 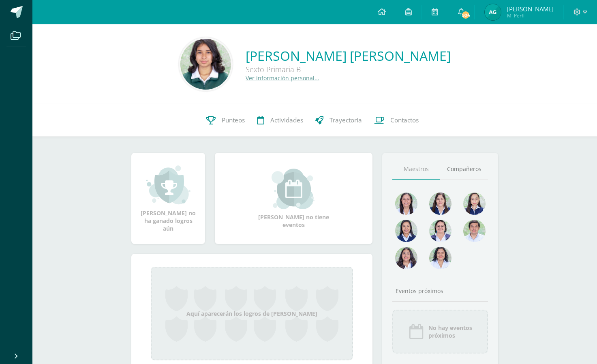 I want to click on div: Sexto Primaria B, so click(x=348, y=69).